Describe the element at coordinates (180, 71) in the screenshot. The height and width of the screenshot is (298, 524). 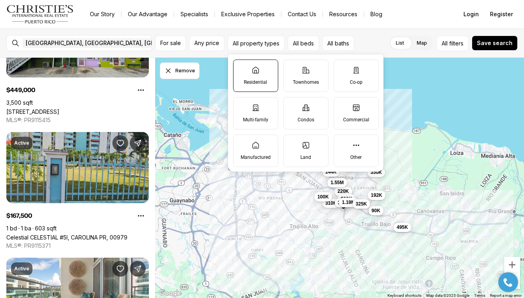
I see `button: Dismiss drawing` at that location.